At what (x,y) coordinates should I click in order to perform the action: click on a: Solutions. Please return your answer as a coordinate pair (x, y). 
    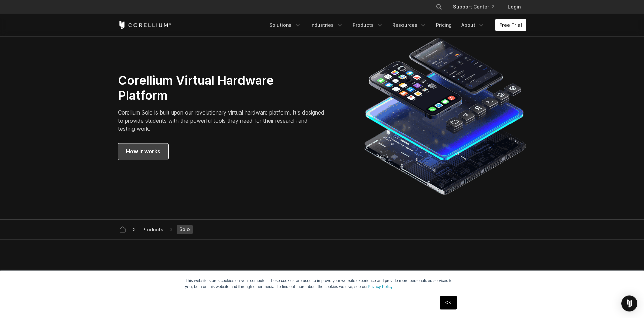
    Looking at the image, I should click on (285, 25).